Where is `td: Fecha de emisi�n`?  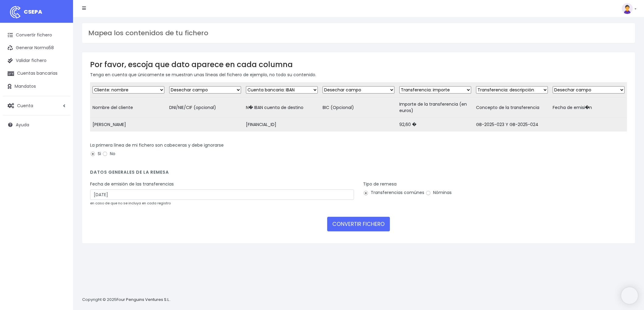
td: Fecha de emisi�n is located at coordinates (588, 108).